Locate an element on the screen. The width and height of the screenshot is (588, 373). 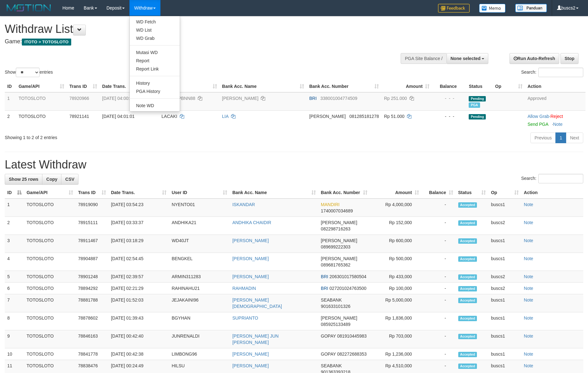
td: 7 is located at coordinates (15, 303).